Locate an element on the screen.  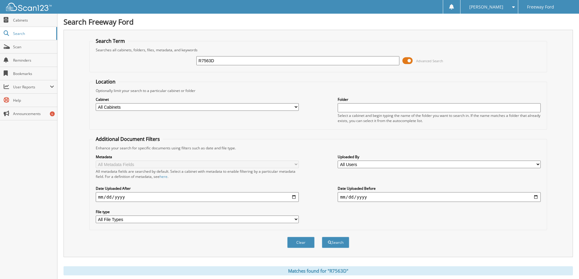
a: here is located at coordinates (163, 177).